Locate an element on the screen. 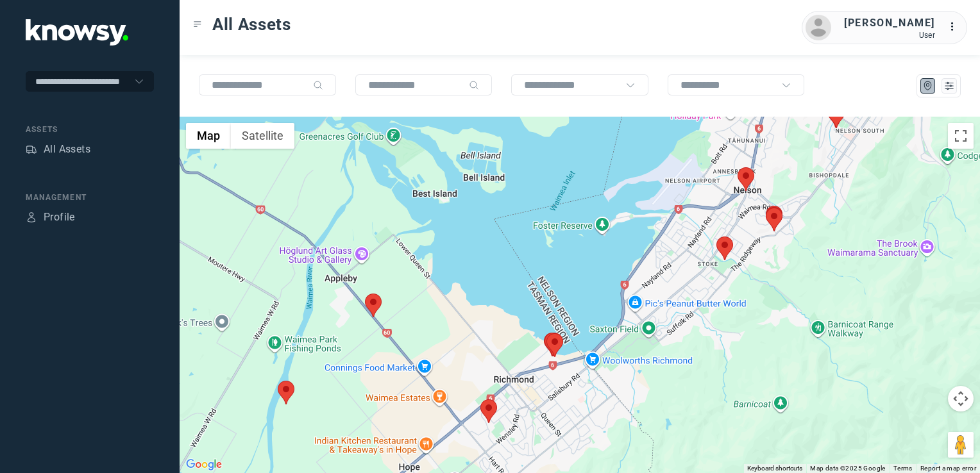 The image size is (980, 473). img: Google is located at coordinates (204, 465).